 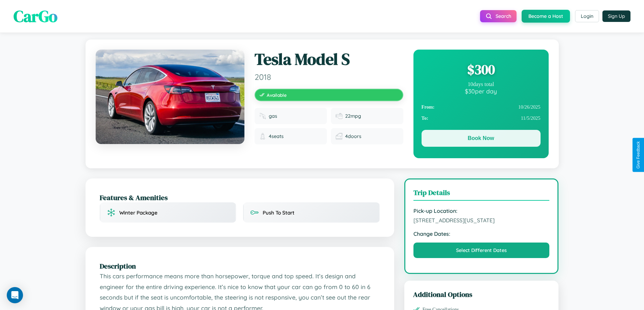 I want to click on img: Fuel type, so click(x=263, y=116).